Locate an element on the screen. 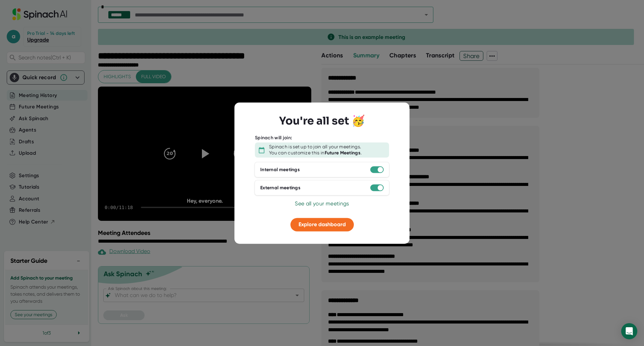 The height and width of the screenshot is (346, 644). div: Spinach will join: is located at coordinates (273, 138).